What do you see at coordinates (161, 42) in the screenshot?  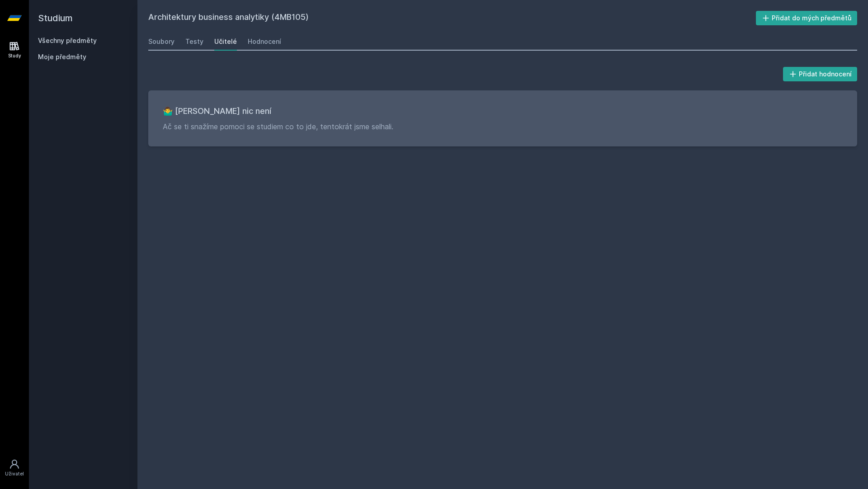 I see `div: Soubory` at bounding box center [161, 42].